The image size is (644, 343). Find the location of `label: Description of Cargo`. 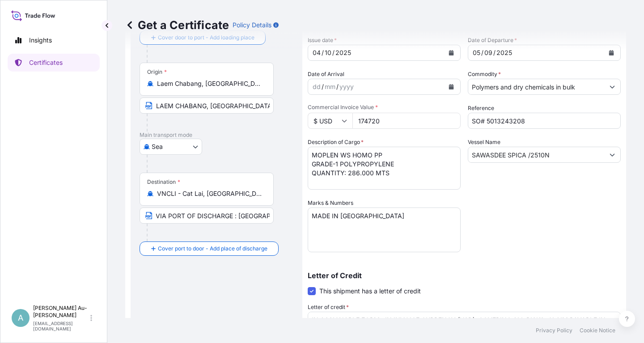

label: Description of Cargo is located at coordinates (335, 143).